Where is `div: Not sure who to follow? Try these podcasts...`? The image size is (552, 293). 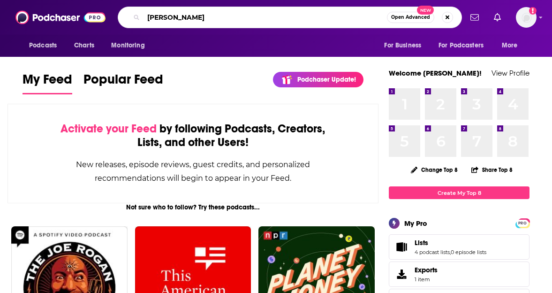 div: Not sure who to follow? Try these podcasts... is located at coordinates (193, 207).